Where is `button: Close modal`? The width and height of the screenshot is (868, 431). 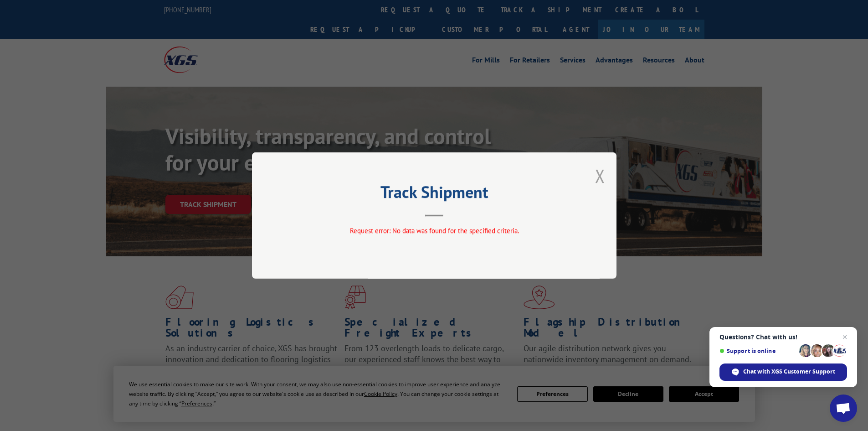
button: Close modal is located at coordinates (600, 176).